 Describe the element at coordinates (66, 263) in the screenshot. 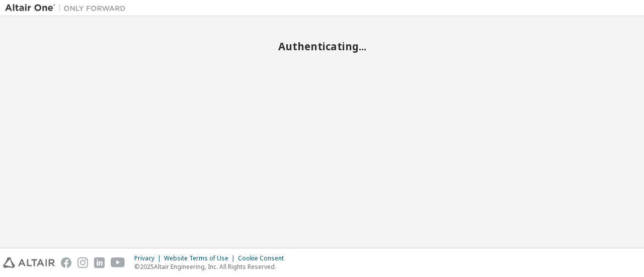

I see `img: facebook.svg` at that location.